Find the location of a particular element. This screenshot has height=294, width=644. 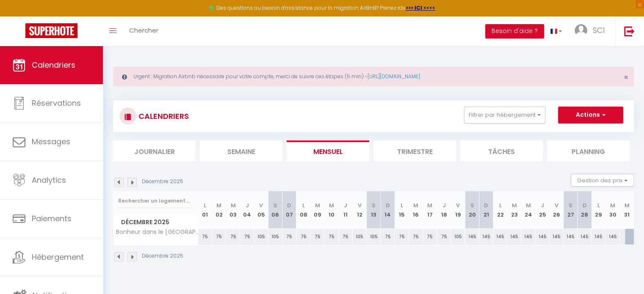

span: SCI is located at coordinates (599, 30).